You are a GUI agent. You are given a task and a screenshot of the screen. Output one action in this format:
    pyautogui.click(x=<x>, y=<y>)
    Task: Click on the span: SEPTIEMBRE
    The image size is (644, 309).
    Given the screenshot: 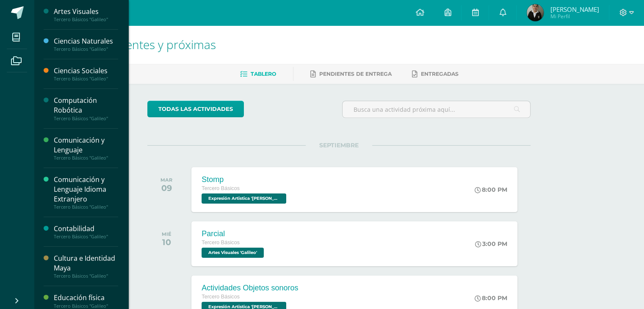 What is the action you would take?
    pyautogui.click(x=339, y=145)
    